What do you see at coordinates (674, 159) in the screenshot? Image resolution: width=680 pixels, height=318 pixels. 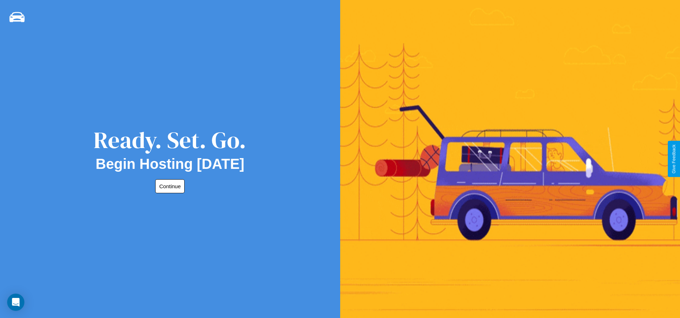 I see `div: Give Feedback` at bounding box center [674, 159].